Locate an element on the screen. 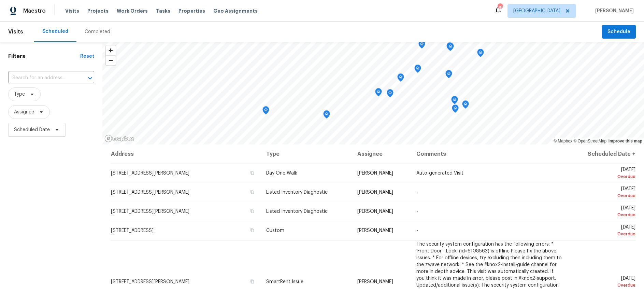 Image resolution: width=644 pixels, height=289 pixels. span: Type is located at coordinates (19, 94).